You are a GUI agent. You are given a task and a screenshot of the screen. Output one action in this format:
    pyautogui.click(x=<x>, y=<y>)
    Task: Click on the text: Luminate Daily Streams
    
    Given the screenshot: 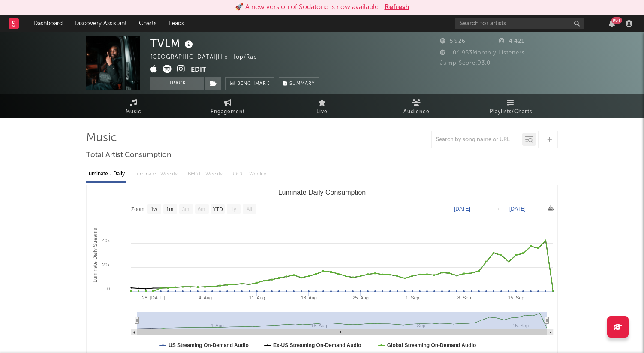 What is the action you would take?
    pyautogui.click(x=95, y=254)
    